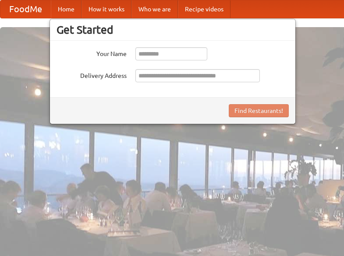  What do you see at coordinates (155, 9) in the screenshot?
I see `a: Who we are` at bounding box center [155, 9].